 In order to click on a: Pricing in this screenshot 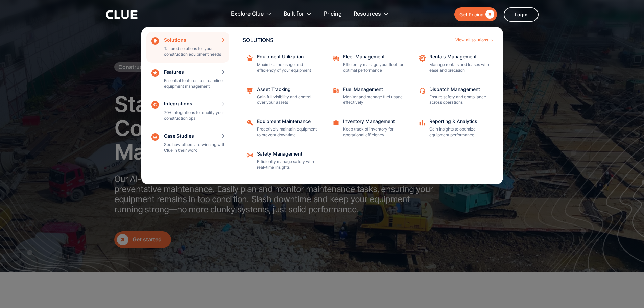, I will do `click(333, 14)`.